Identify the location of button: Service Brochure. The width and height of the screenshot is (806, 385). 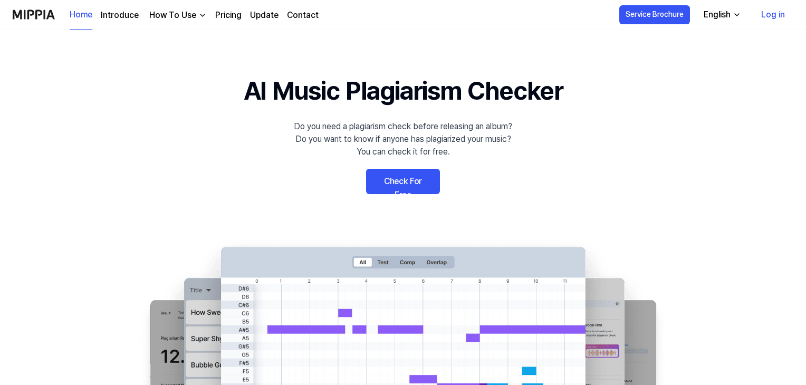
(655, 15).